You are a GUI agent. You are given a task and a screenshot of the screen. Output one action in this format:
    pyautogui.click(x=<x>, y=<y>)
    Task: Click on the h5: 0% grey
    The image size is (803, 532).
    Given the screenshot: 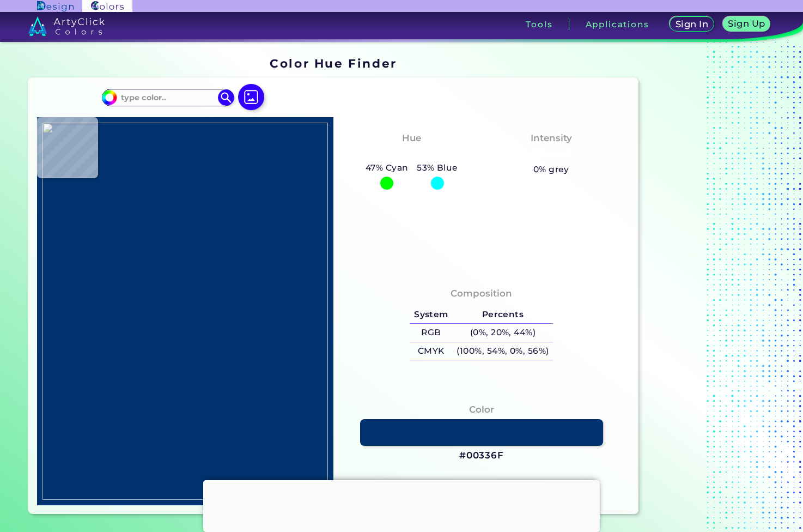 What is the action you would take?
    pyautogui.click(x=552, y=169)
    